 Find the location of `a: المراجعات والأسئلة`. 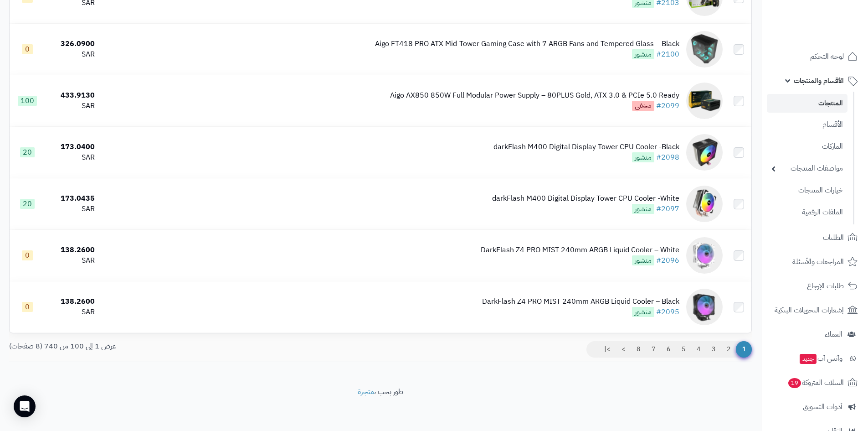

a: المراجعات والأسئلة is located at coordinates (815, 261).